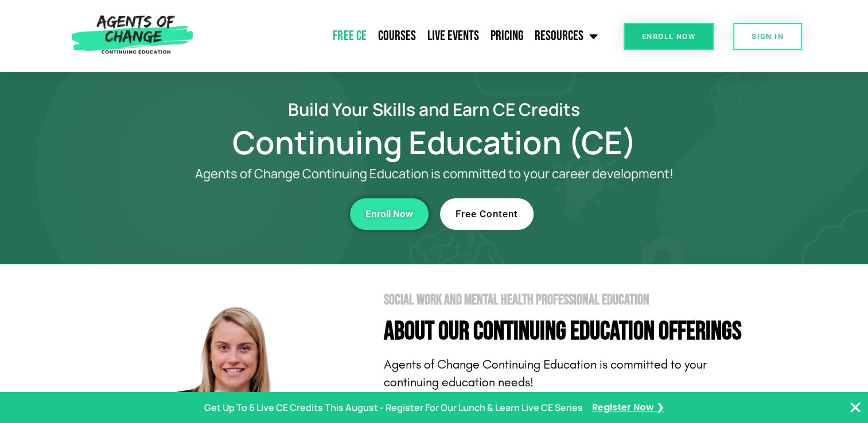  I want to click on span: Free Content, so click(486, 214).